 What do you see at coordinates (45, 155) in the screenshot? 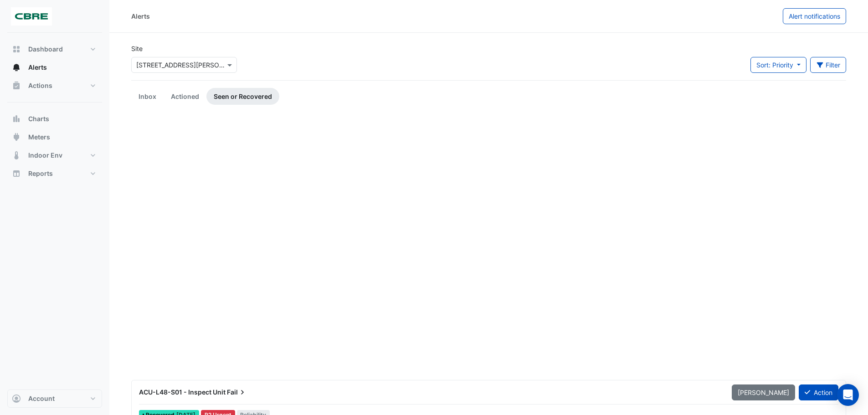
I see `span: Indoor Env` at bounding box center [45, 155].